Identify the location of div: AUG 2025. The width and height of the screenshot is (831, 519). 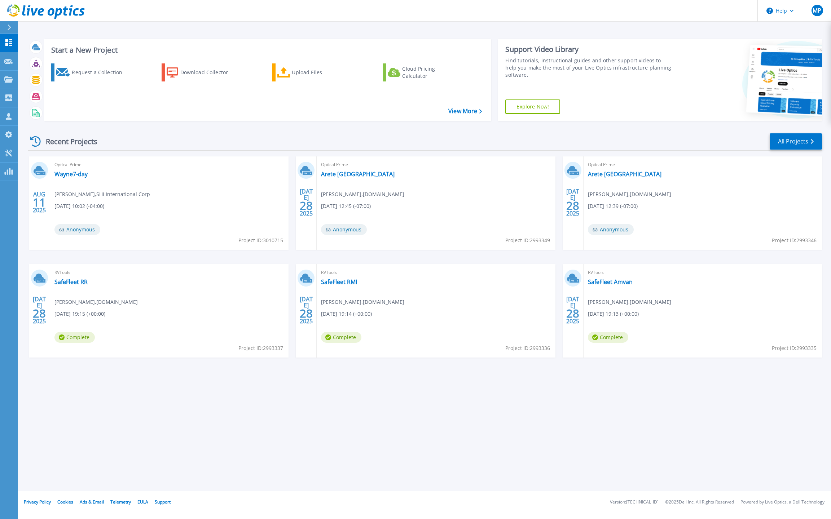
(39, 202).